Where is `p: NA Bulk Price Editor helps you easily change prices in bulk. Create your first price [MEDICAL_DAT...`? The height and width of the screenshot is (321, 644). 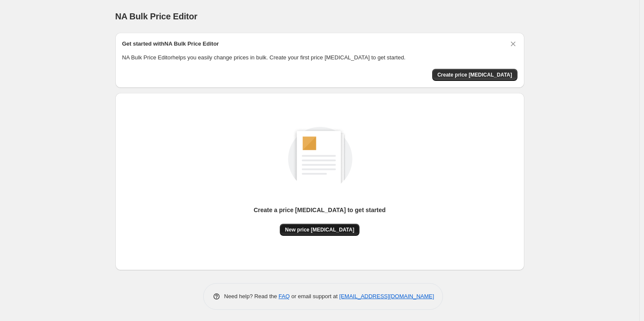
p: NA Bulk Price Editor helps you easily change prices in bulk. Create your first price [MEDICAL_DAT... is located at coordinates (320, 58).